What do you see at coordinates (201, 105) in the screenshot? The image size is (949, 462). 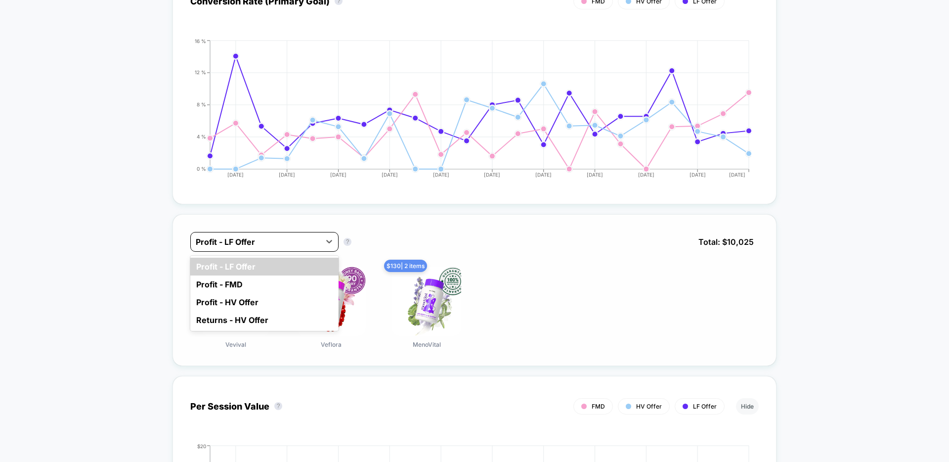 I see `tspan: 8 %` at bounding box center [201, 105].